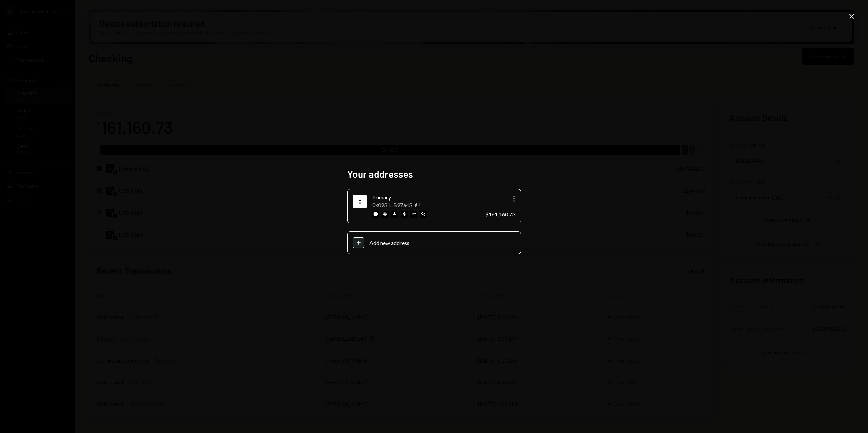 Image resolution: width=868 pixels, height=433 pixels. Describe the element at coordinates (423, 214) in the screenshot. I see `img: polygon-mainnet` at that location.